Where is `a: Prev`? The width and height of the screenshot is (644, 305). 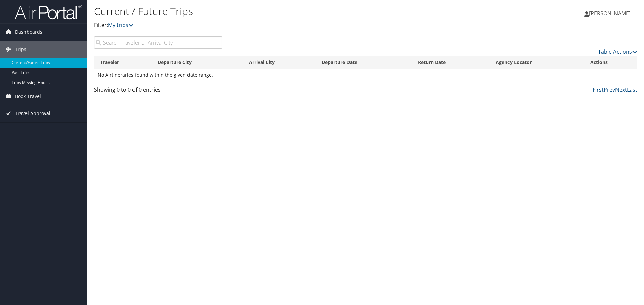 a: Prev is located at coordinates (609, 90).